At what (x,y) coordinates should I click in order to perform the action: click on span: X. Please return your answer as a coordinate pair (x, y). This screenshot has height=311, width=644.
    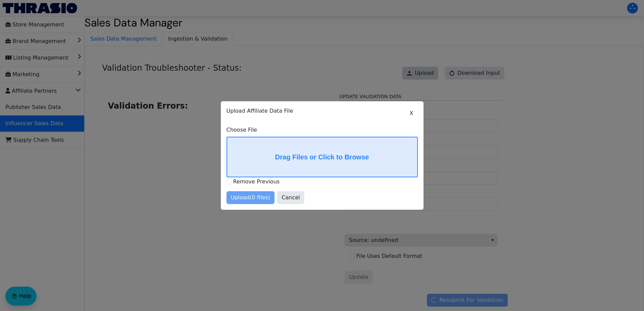
    Looking at the image, I should click on (411, 113).